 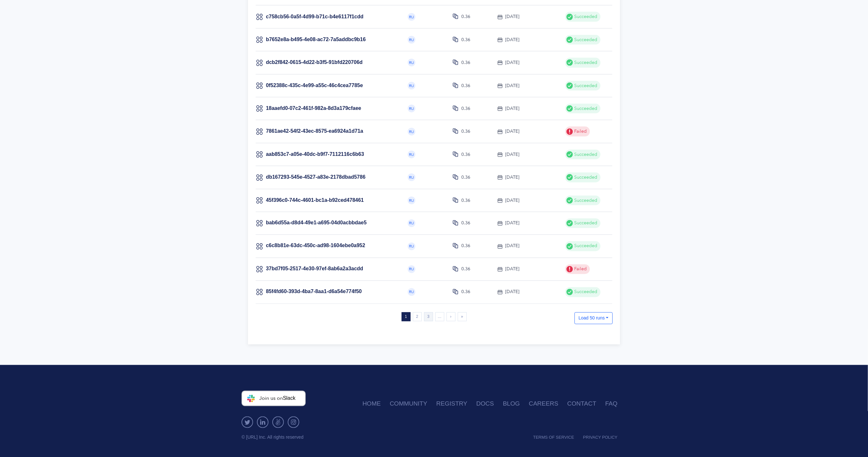 I want to click on a: Registry, so click(x=457, y=404).